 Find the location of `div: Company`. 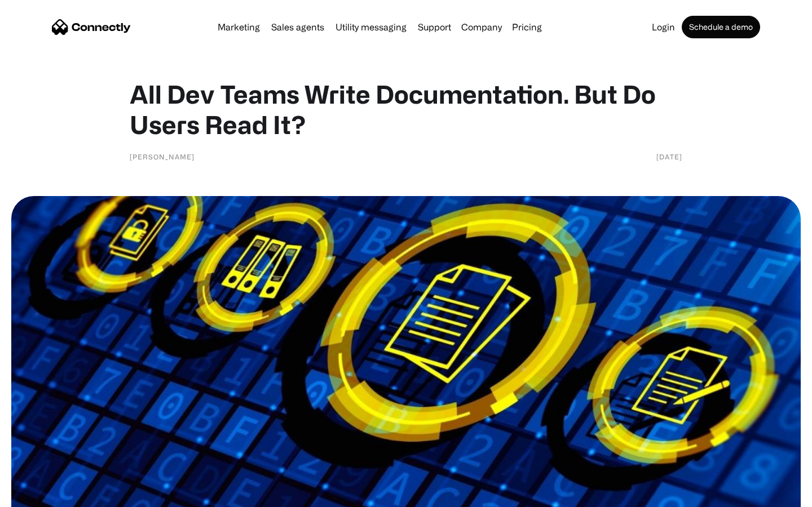

div: Company is located at coordinates (481, 27).